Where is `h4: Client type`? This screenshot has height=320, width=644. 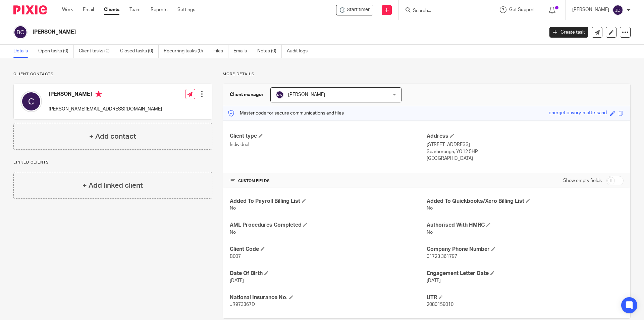 h4: Client type is located at coordinates (328, 136).